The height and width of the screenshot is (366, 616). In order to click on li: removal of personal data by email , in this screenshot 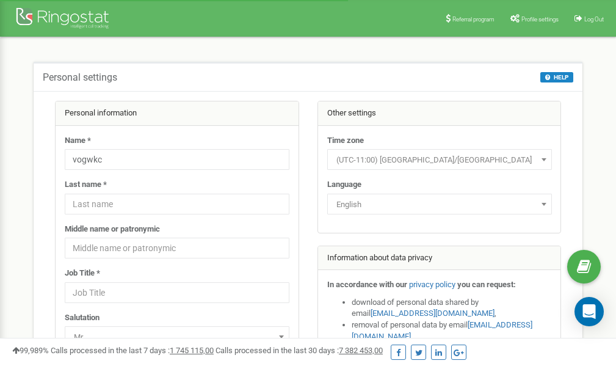, I will do `click(452, 330)`.